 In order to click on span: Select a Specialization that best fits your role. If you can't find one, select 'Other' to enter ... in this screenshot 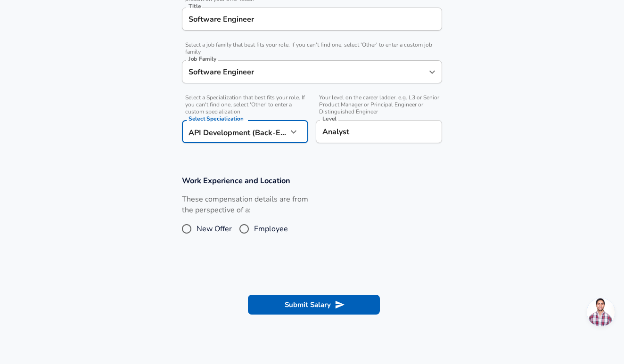, I will do `click(245, 104)`.